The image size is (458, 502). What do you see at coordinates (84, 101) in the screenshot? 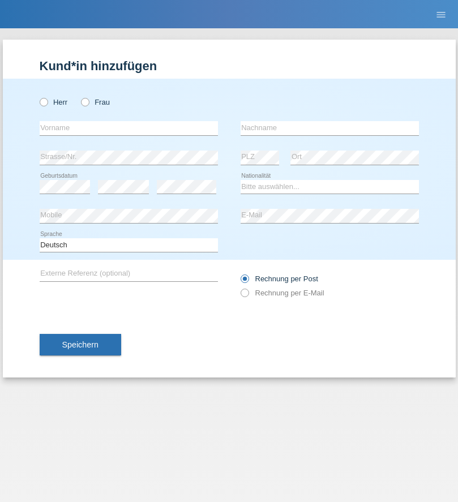
I see `input: Frau` at bounding box center [84, 101].